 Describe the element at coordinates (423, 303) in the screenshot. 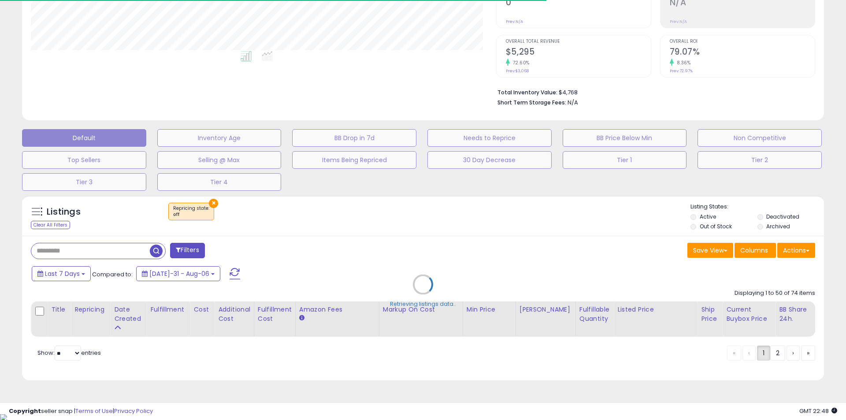

I see `div: Retrieving listings data..` at that location.